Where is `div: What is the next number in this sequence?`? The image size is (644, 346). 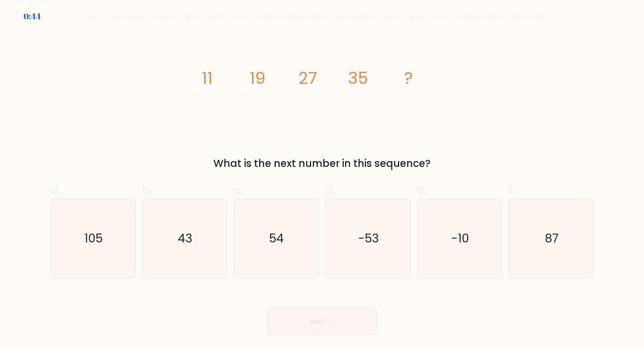 div: What is the next number in this sequence? is located at coordinates (322, 163).